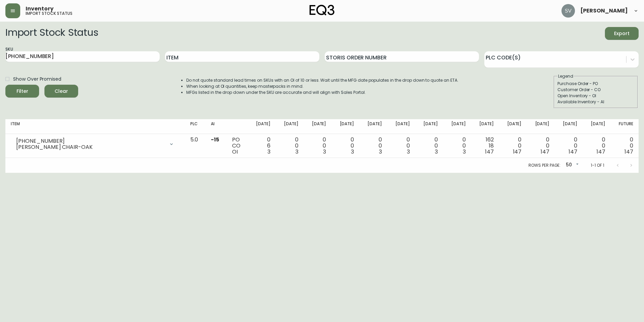 The height and width of the screenshot is (322, 644). Describe the element at coordinates (596, 84) in the screenshot. I see `div: Purchase Order - PO` at that location.